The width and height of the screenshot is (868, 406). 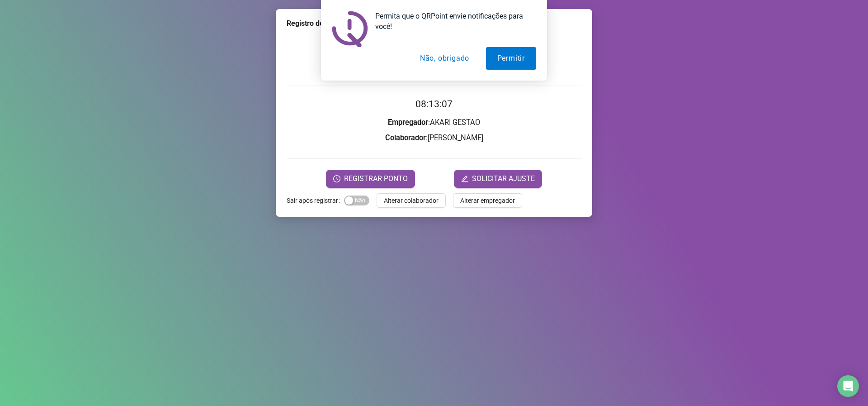 I want to click on span: SOLICITAR AJUSTE, so click(x=503, y=179).